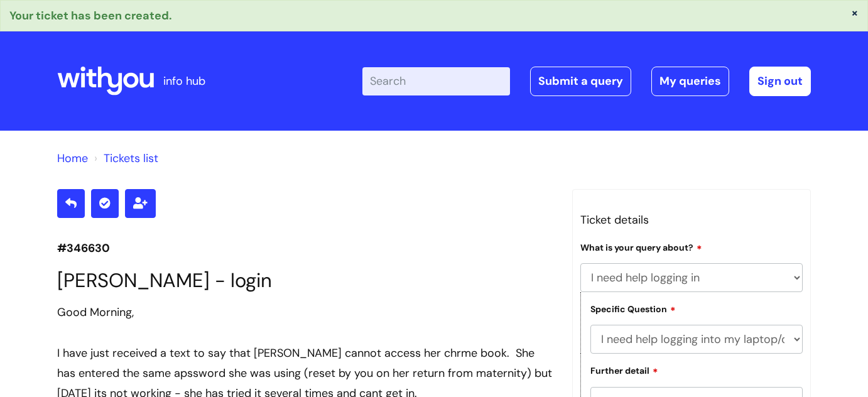 This screenshot has height=397, width=868. Describe the element at coordinates (436, 81) in the screenshot. I see `input: Search` at that location.